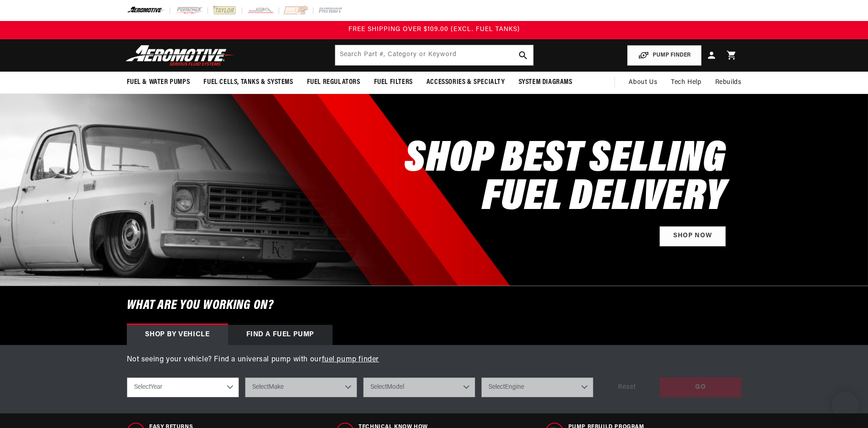 The width and height of the screenshot is (868, 428). Describe the element at coordinates (434, 360) in the screenshot. I see `p: Not seeing your vehicle? Find a universal pump with our` at that location.